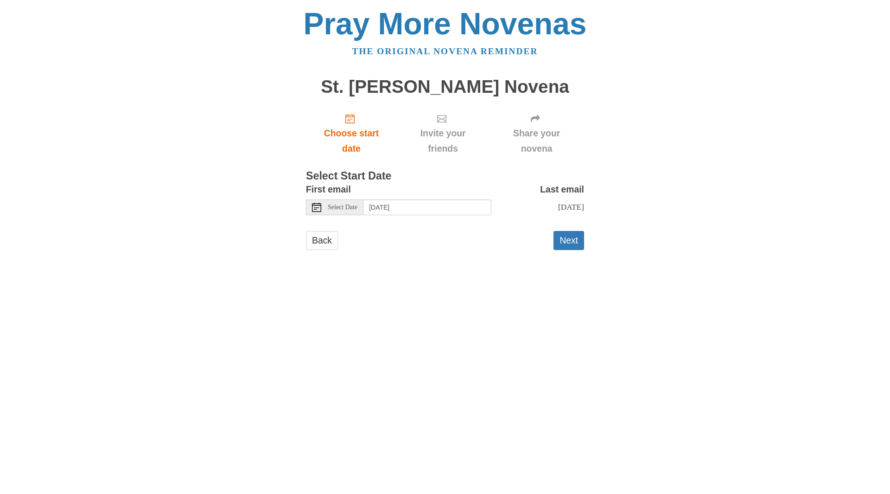  What do you see at coordinates (445, 176) in the screenshot?
I see `h3: Select Start Date` at bounding box center [445, 176].